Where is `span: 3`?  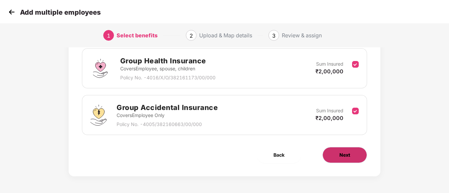
span: 3 is located at coordinates (274, 36).